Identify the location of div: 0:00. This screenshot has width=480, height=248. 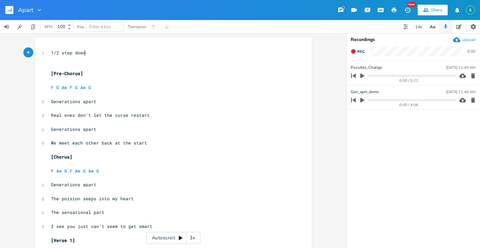
(472, 51).